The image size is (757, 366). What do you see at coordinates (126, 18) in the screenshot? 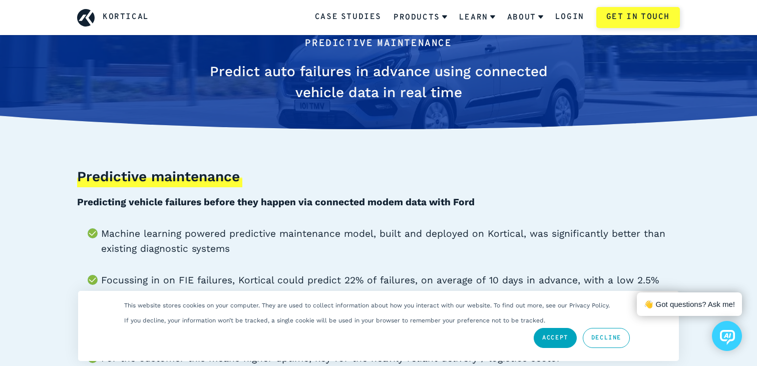
I see `a: Kortical` at bounding box center [126, 18].